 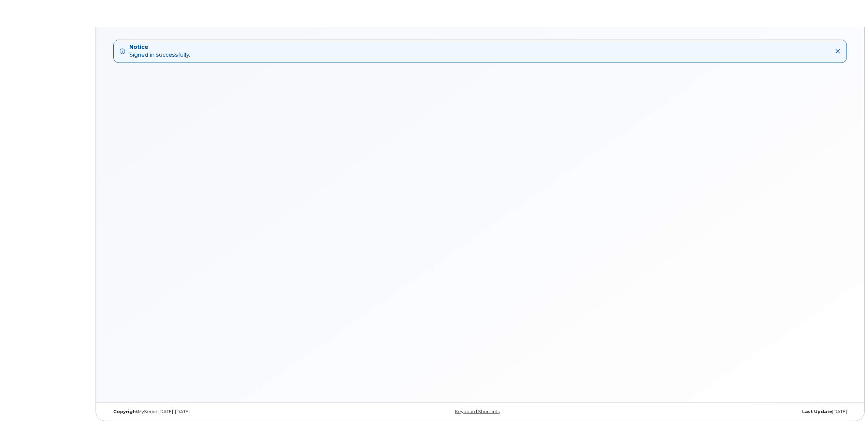 What do you see at coordinates (126, 411) in the screenshot?
I see `strong: Copyright` at bounding box center [126, 411].